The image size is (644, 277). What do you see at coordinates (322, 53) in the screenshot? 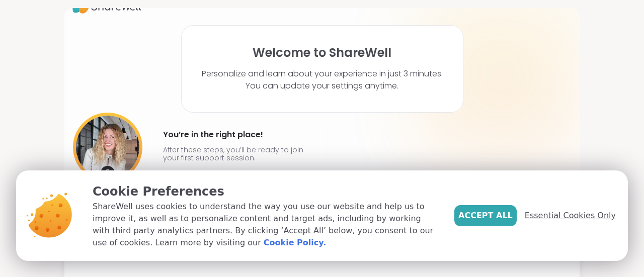
I see `h1: Welcome to ShareWell` at bounding box center [322, 53].